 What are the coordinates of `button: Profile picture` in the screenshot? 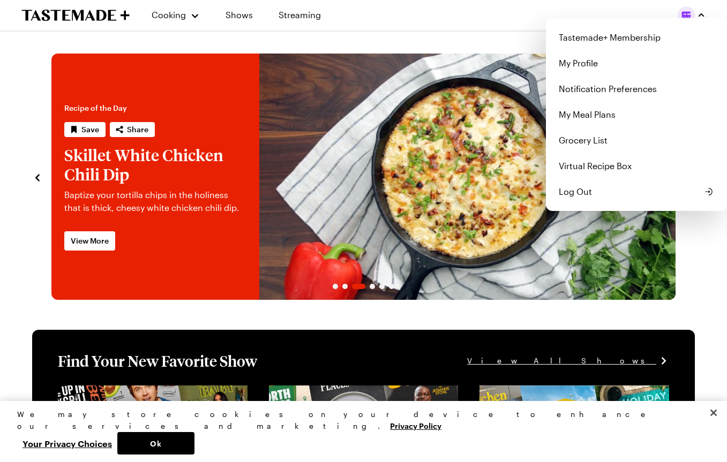 It's located at (692, 15).